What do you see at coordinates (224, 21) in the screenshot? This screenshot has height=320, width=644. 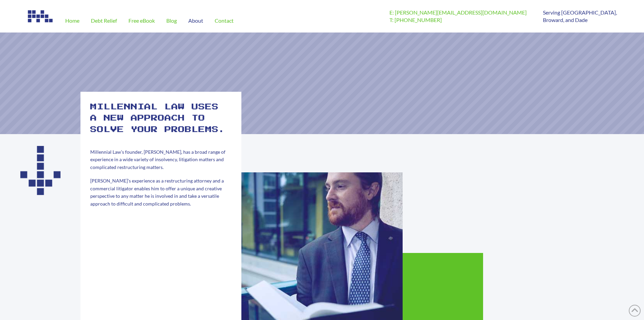 I see `a: Contact` at bounding box center [224, 21].